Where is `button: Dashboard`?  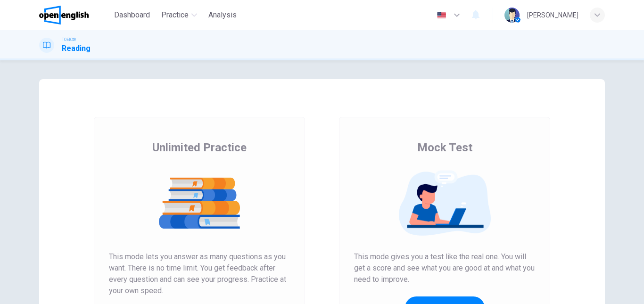 button: Dashboard is located at coordinates (132, 15).